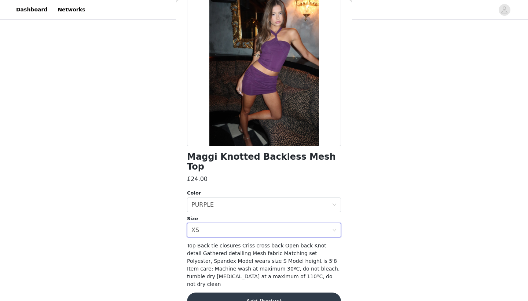 This screenshot has height=301, width=528. What do you see at coordinates (264, 162) in the screenshot?
I see `h1: Maggi Knotted Backless Mesh Top` at bounding box center [264, 162].